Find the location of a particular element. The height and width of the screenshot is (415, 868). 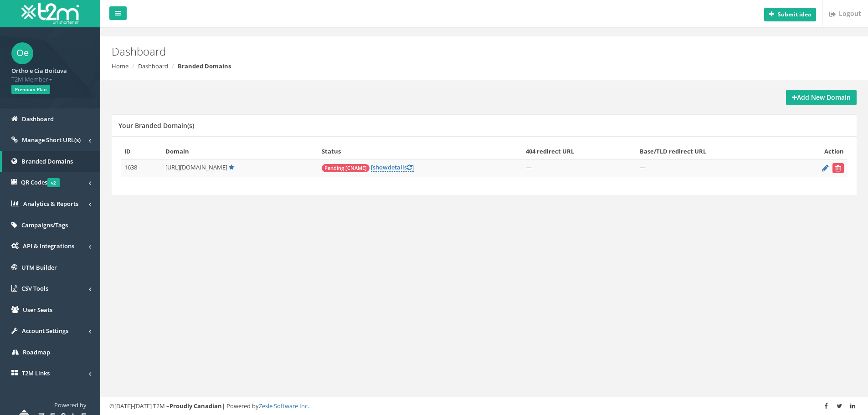

a: Add New Domain is located at coordinates (821, 98).